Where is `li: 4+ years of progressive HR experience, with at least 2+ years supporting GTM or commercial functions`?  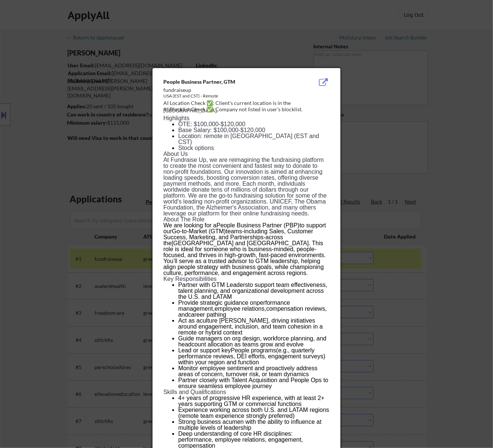 li: 4+ years of progressive HR experience, with at least 2+ years supporting GTM or commercial functions is located at coordinates (254, 401).